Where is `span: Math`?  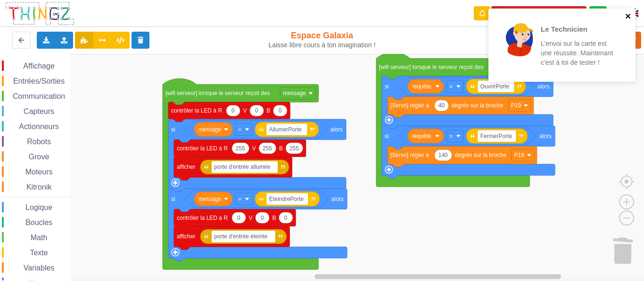
span: Math is located at coordinates (39, 237).